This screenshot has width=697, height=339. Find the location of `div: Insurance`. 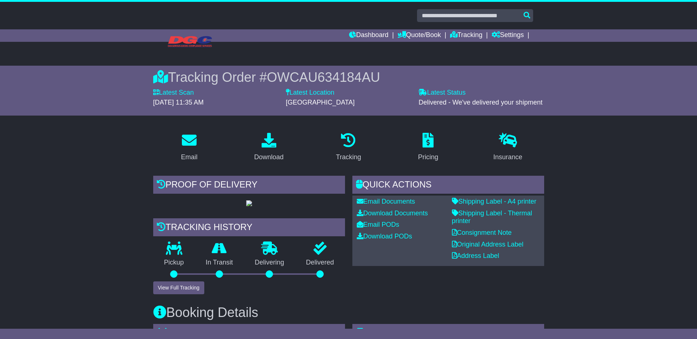

div: Insurance is located at coordinates (508, 157).